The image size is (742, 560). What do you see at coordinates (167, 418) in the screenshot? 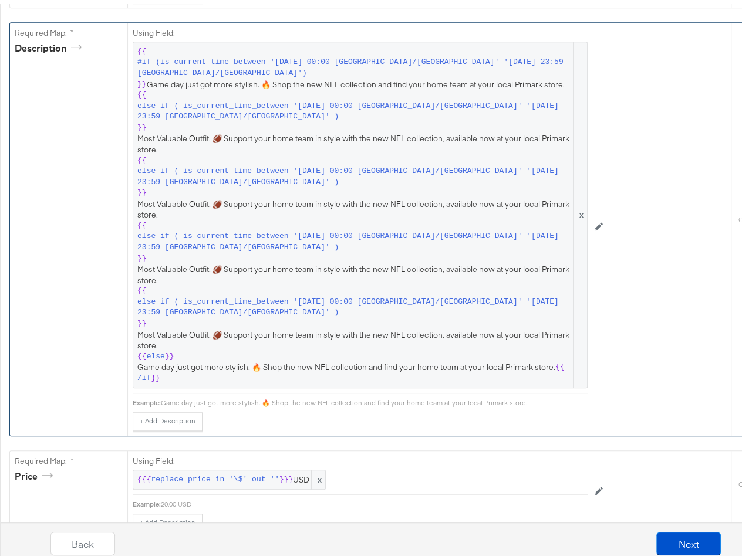
I see `button: + Add Description` at bounding box center [167, 418].